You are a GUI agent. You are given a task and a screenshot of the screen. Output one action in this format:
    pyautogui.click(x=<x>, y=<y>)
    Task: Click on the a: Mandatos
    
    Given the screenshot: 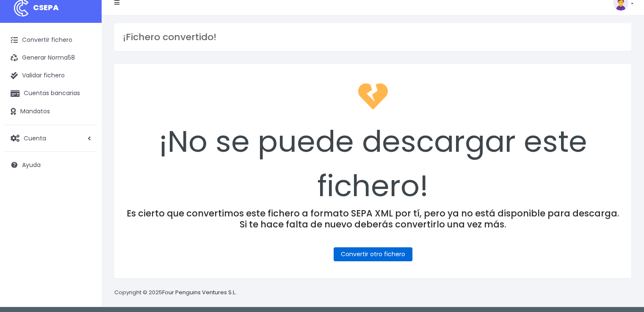 What is the action you would take?
    pyautogui.click(x=51, y=111)
    